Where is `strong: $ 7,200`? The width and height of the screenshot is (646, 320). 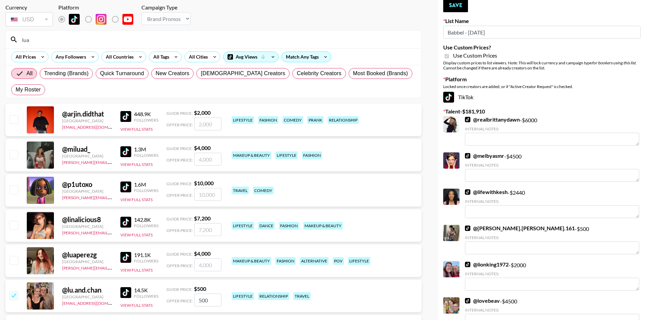 strong: $ 7,200 is located at coordinates (202, 218).